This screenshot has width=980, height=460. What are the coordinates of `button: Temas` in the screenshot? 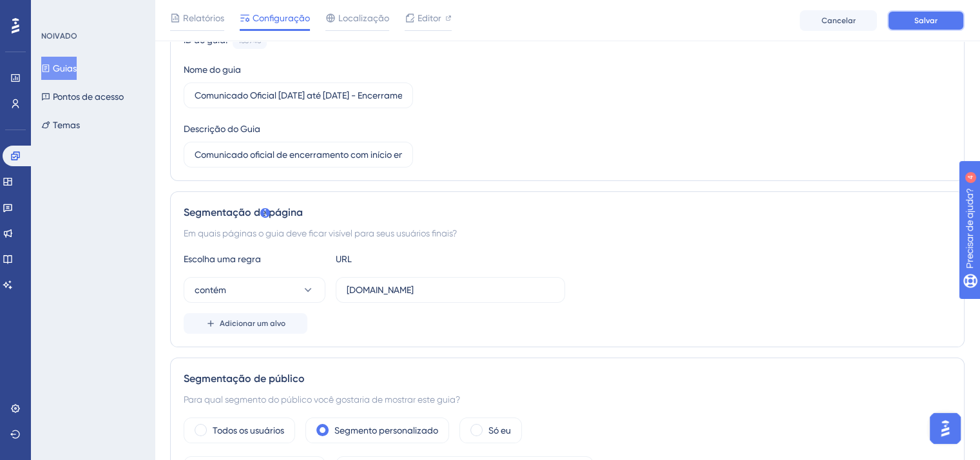 It's located at (60, 125).